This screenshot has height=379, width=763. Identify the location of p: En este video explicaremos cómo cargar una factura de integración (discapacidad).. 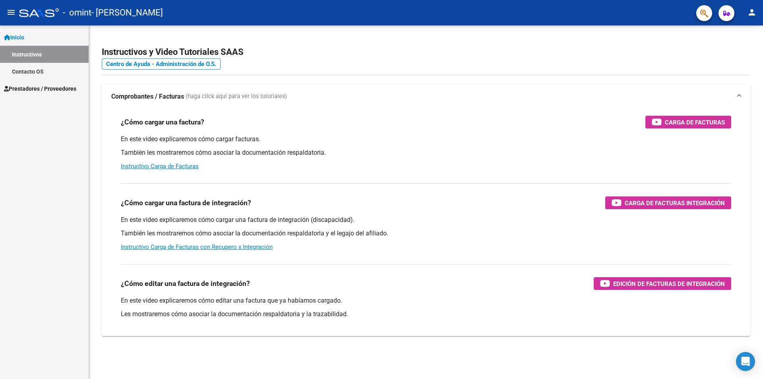
(426, 220).